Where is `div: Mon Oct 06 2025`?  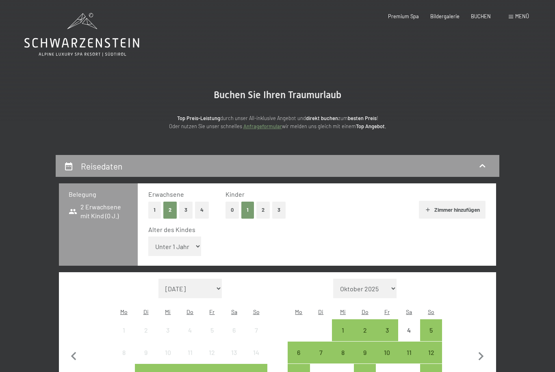
div: Mon Oct 06 2025 is located at coordinates (298, 353).